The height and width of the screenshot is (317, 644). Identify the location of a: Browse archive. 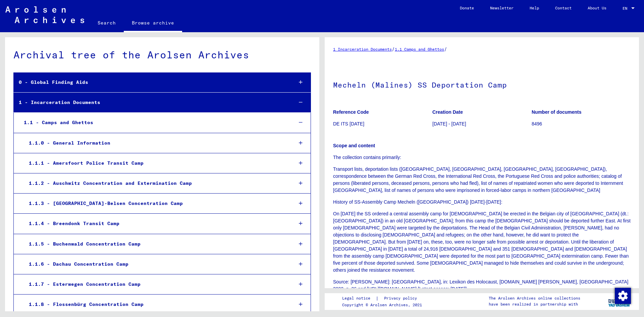
(153, 24).